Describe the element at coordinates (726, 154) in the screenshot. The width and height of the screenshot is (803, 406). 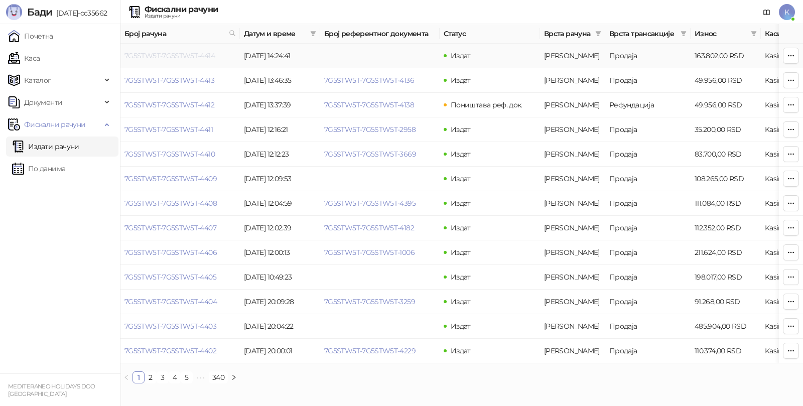
I see `td: 83.700,00 RSD` at that location.